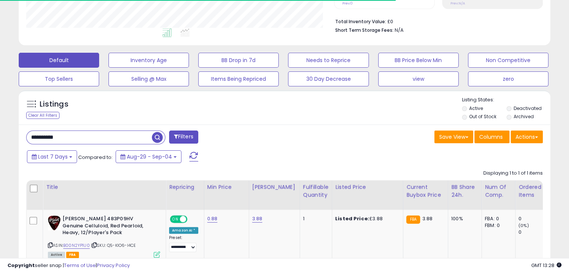  What do you see at coordinates (546, 265) in the screenshot?
I see `span: 2025-09-12 13:28 GMT` at bounding box center [546, 265].